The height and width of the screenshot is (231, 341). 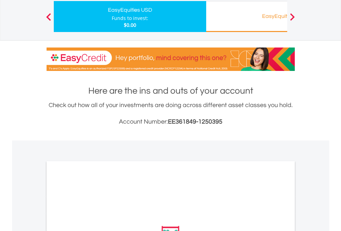 What do you see at coordinates (171, 122) in the screenshot?
I see `h3: Account Number:` at bounding box center [171, 122].